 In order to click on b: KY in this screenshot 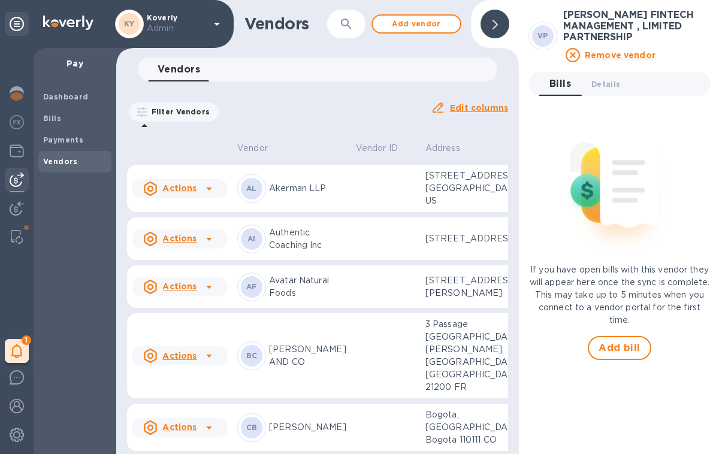, I will do `click(129, 23)`.